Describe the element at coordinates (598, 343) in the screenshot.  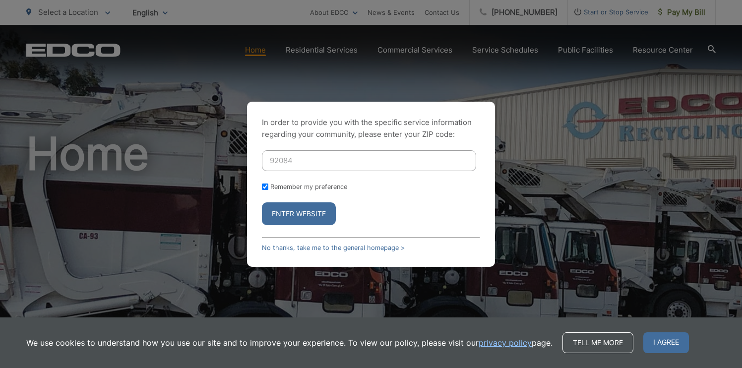
I see `a: Tell me more` at that location.